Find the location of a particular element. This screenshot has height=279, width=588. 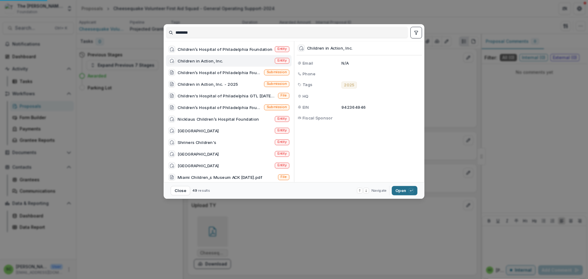

button: toggle filters is located at coordinates (417, 33).